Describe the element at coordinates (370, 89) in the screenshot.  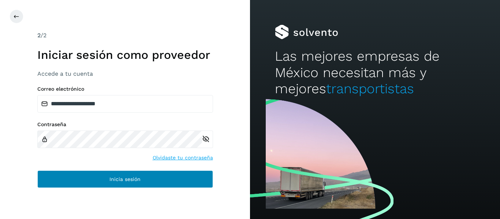
I see `span: transportistas` at that location.